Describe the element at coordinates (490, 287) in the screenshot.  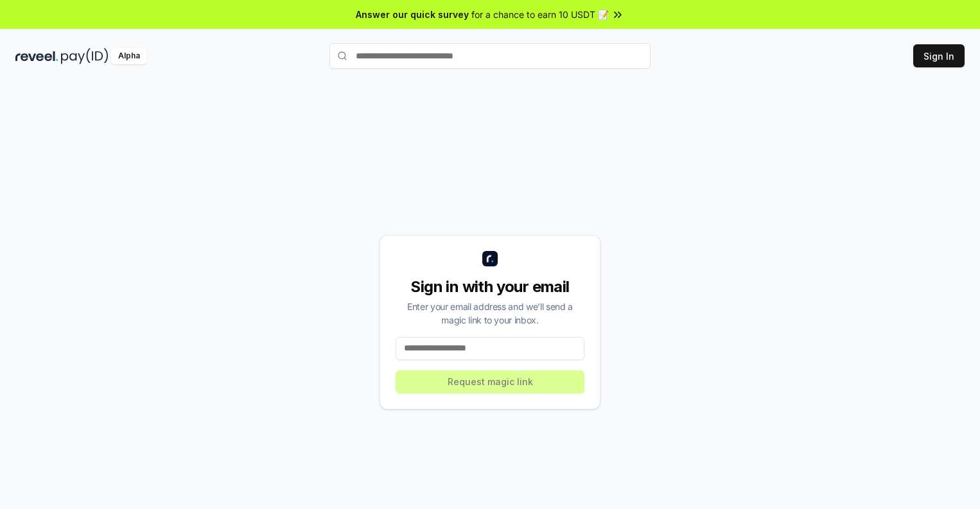
I see `div: Sign in with your email` at that location.